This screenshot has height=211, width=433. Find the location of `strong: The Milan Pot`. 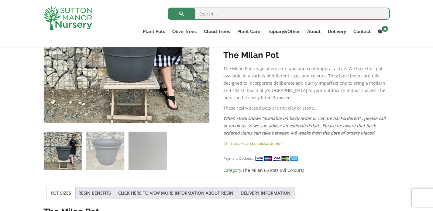

strong: The Milan Pot is located at coordinates (251, 55).